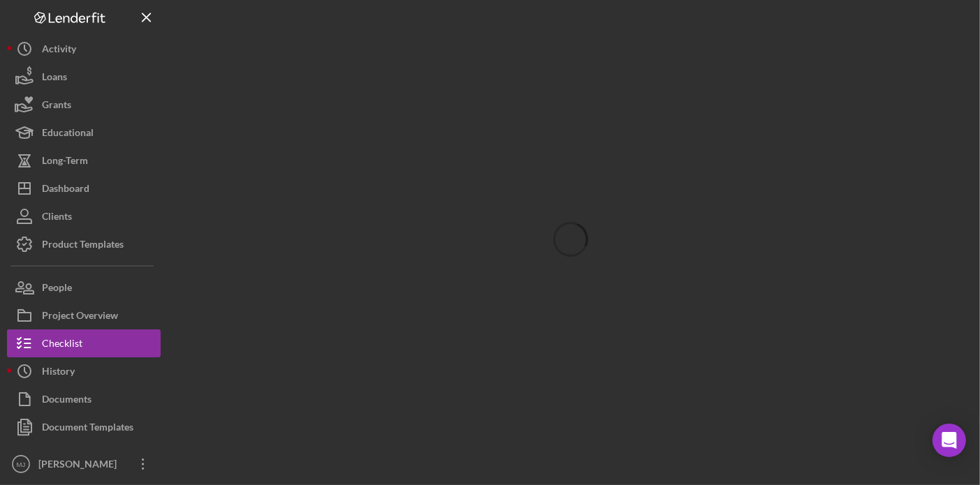  What do you see at coordinates (59, 50) in the screenshot?
I see `div: Activity` at bounding box center [59, 50].